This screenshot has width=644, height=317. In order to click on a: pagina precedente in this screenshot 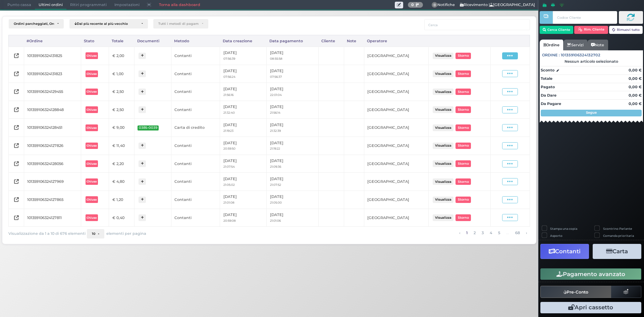, I will do `click(460, 233)`.